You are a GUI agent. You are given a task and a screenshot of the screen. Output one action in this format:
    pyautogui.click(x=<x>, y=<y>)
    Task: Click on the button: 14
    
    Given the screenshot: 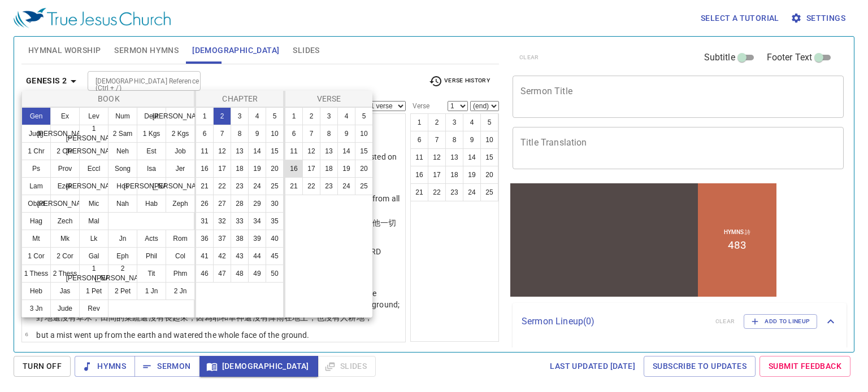 What is the action you would take?
    pyautogui.click(x=347, y=151)
    